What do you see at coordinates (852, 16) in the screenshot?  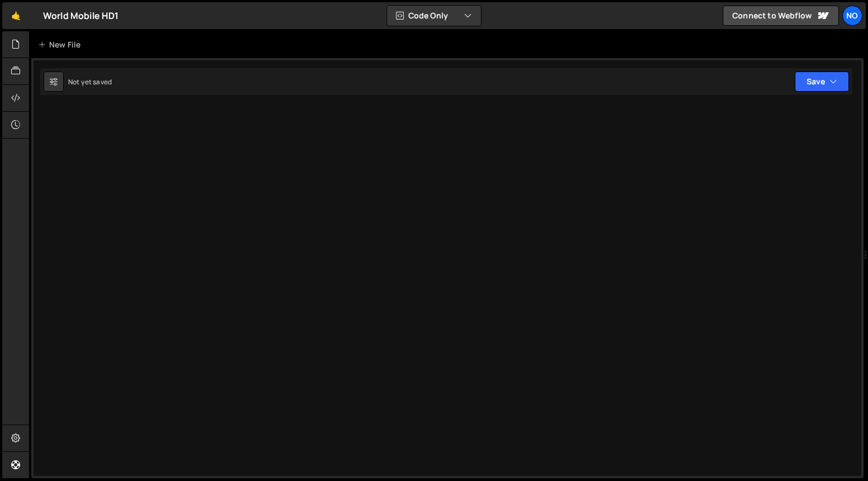 I see `div: No` at bounding box center [852, 16].